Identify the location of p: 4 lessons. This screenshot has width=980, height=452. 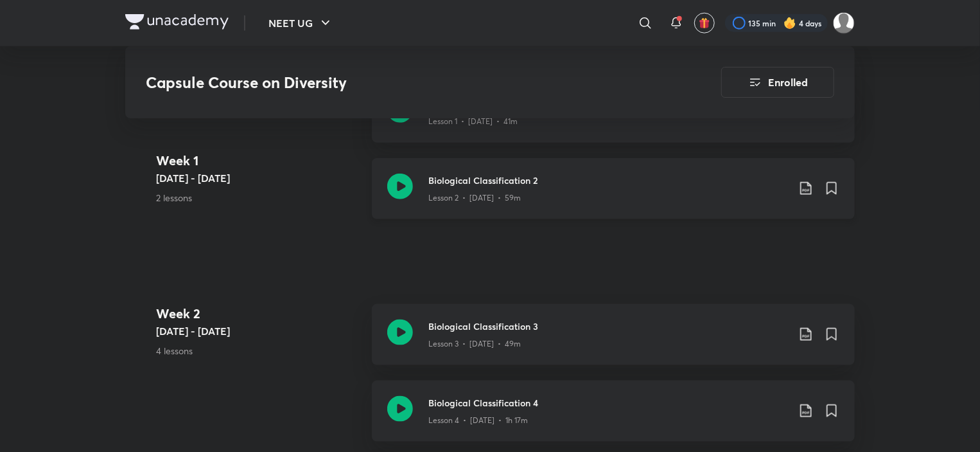
(259, 350).